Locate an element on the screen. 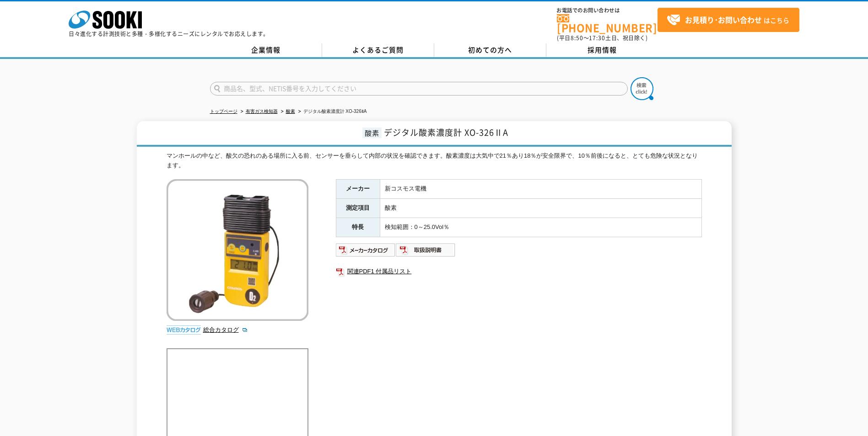 The height and width of the screenshot is (436, 868). input: 商品名、型式、NETIS番号を入力してください is located at coordinates (419, 89).